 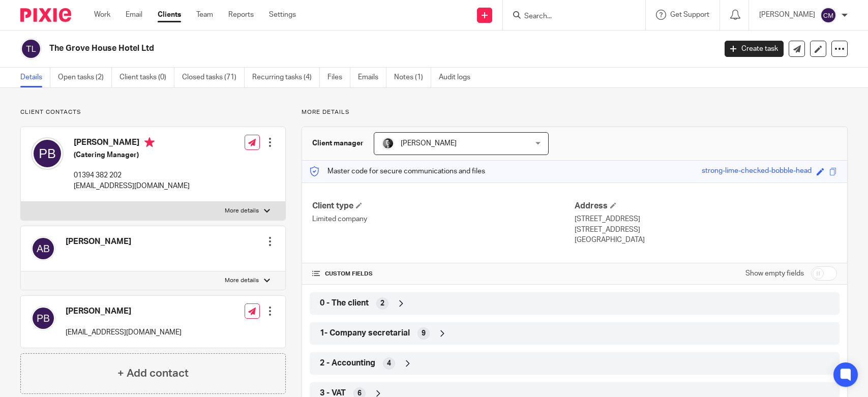 I want to click on span: 1- Company secretarial, so click(x=365, y=333).